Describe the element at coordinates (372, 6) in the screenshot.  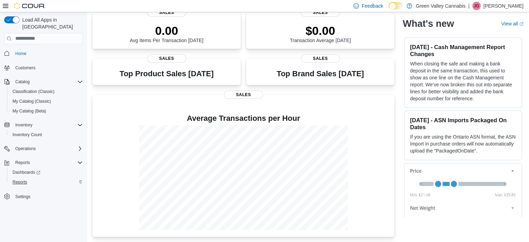
I see `span: Feedback` at that location.